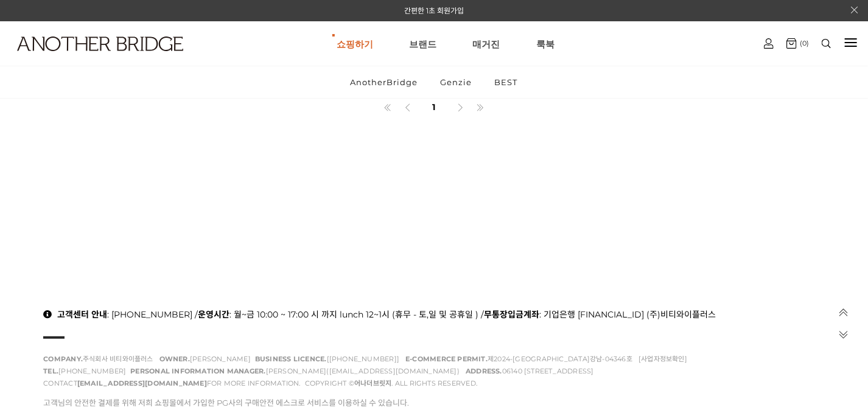 The height and width of the screenshot is (413, 868). Describe the element at coordinates (175, 359) in the screenshot. I see `strong: OWNER.` at that location.